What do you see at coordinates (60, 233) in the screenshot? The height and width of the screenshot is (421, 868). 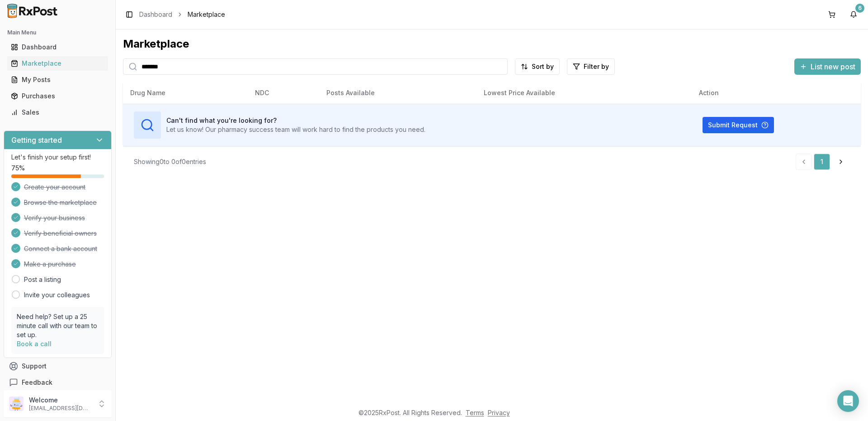 I see `span: Verify beneficial owners` at bounding box center [60, 233].